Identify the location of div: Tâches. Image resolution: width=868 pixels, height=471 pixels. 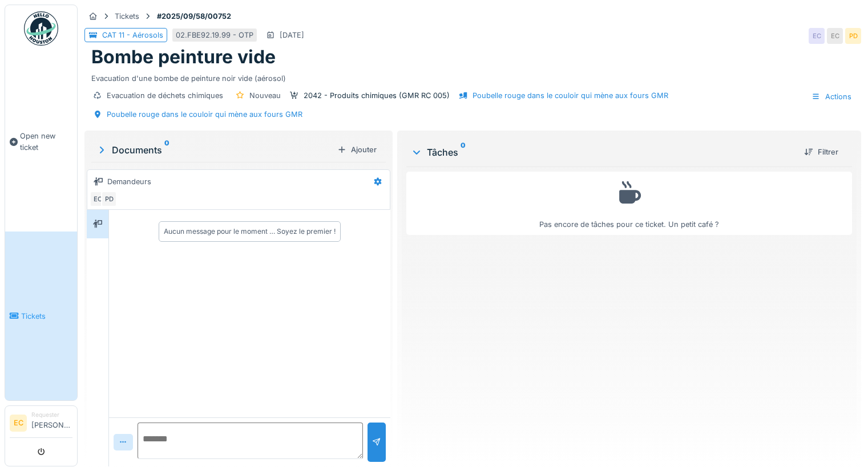
(602, 152).